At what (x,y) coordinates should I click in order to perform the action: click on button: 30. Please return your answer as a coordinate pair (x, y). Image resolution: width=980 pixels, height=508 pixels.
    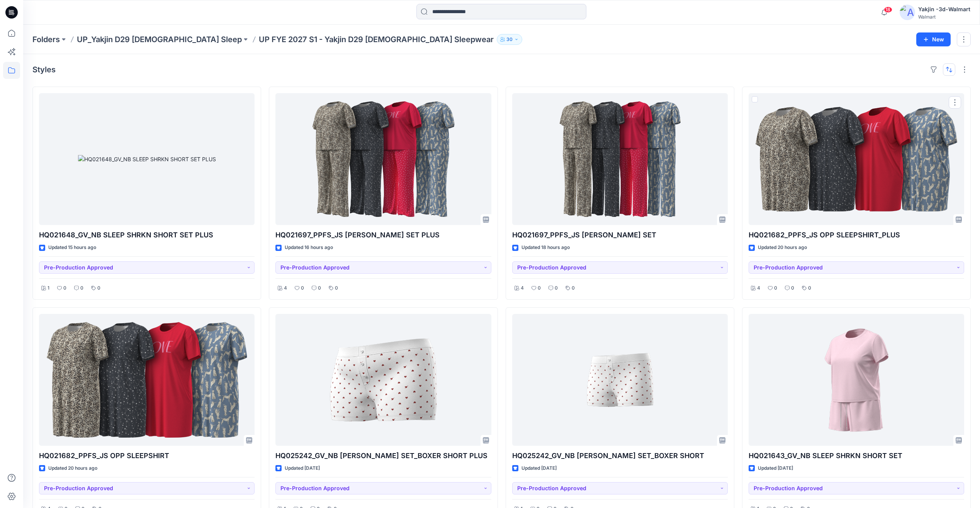
    Looking at the image, I should click on (509, 40).